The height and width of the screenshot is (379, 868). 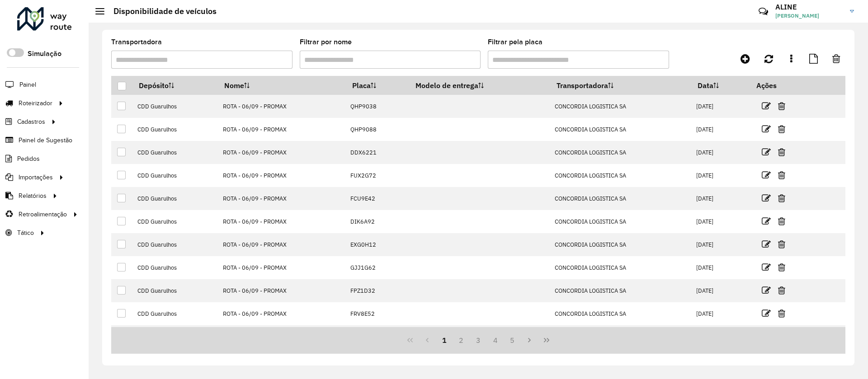 What do you see at coordinates (378, 175) in the screenshot?
I see `td: FUX2G72` at bounding box center [378, 175].